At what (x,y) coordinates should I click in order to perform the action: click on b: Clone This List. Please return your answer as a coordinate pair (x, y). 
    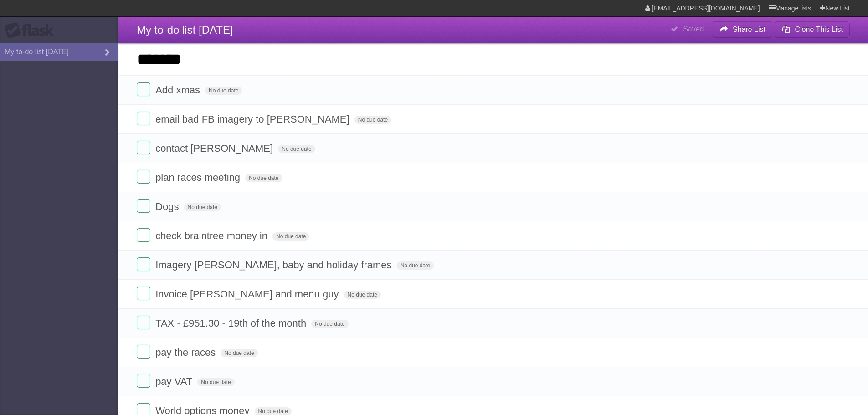
    Looking at the image, I should click on (819, 29).